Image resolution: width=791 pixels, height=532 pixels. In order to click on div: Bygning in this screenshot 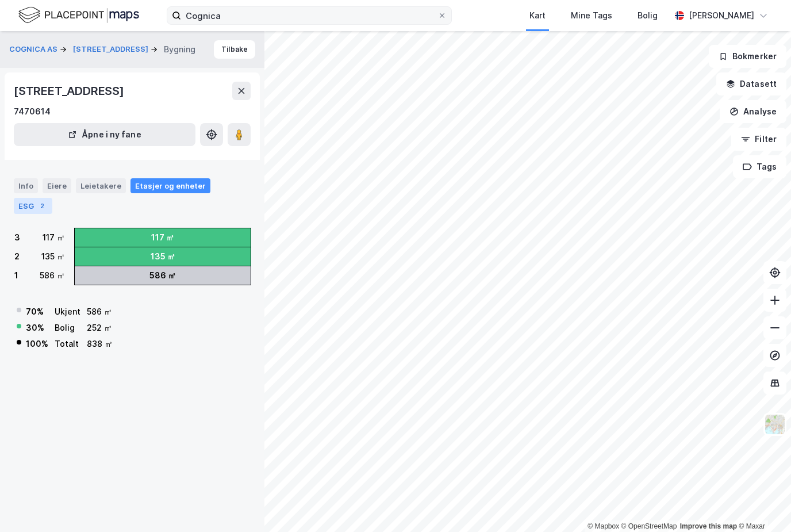, I will do `click(180, 49)`.